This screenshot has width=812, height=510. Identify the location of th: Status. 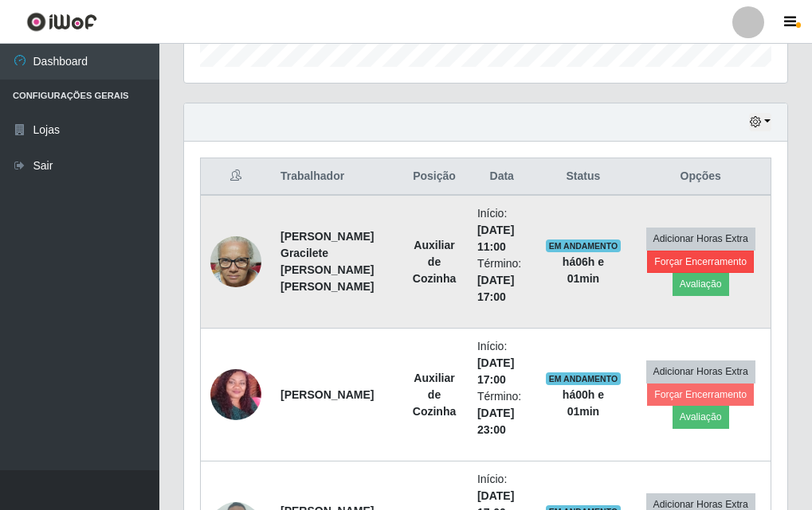
(583, 177).